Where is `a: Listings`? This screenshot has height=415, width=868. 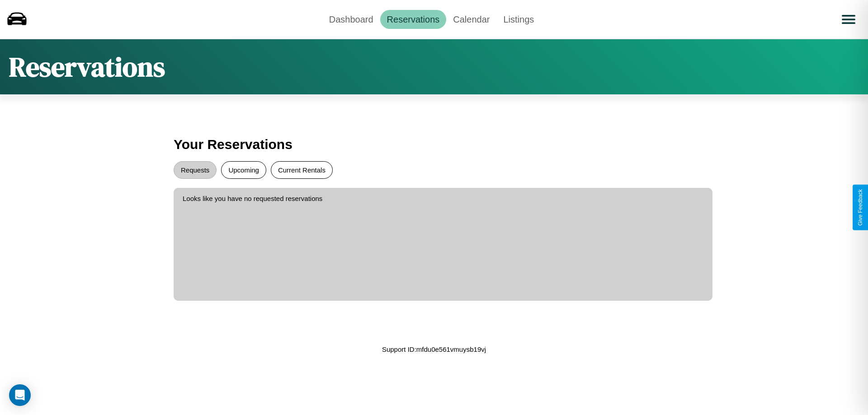 a: Listings is located at coordinates (518, 20).